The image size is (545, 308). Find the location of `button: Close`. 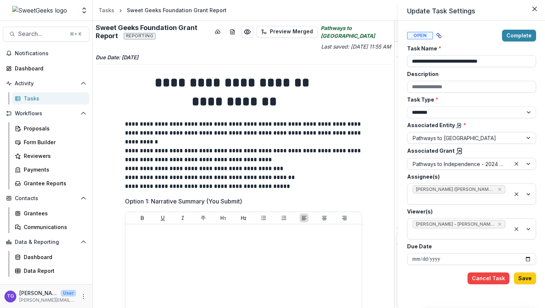

button: Close is located at coordinates (535, 9).